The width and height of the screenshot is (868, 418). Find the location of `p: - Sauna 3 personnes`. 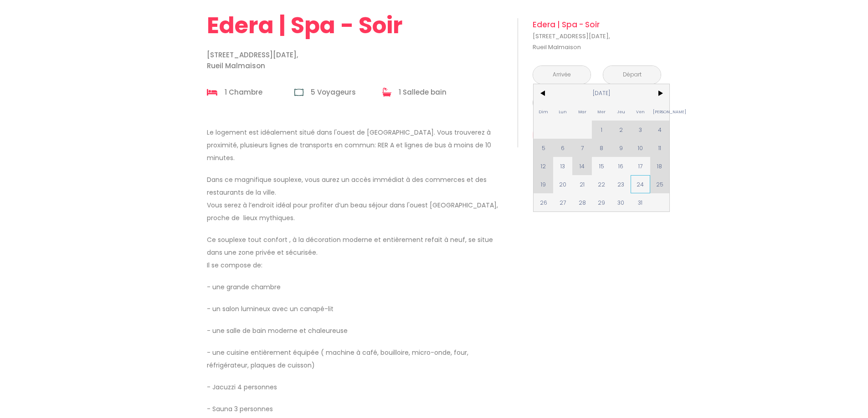

p: - Sauna 3 personnes is located at coordinates (356, 409).